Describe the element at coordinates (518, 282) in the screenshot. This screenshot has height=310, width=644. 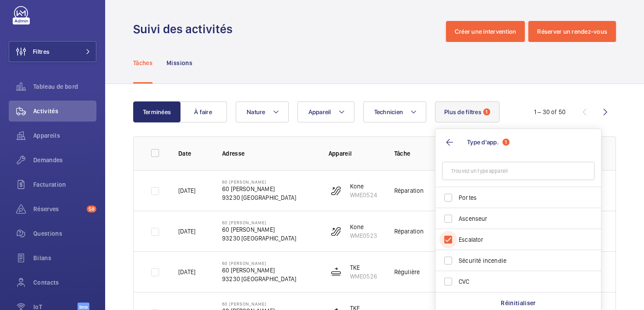
I see `span: CVC` at that location.